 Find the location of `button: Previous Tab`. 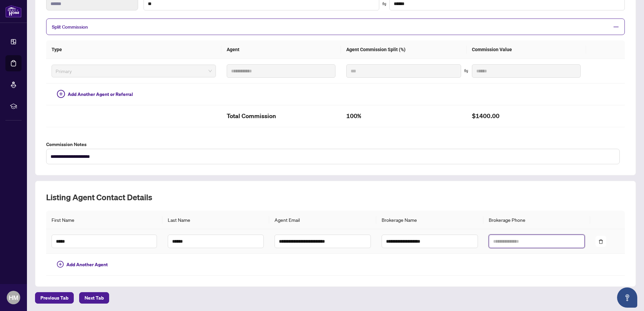

button: Previous Tab is located at coordinates (54, 298).